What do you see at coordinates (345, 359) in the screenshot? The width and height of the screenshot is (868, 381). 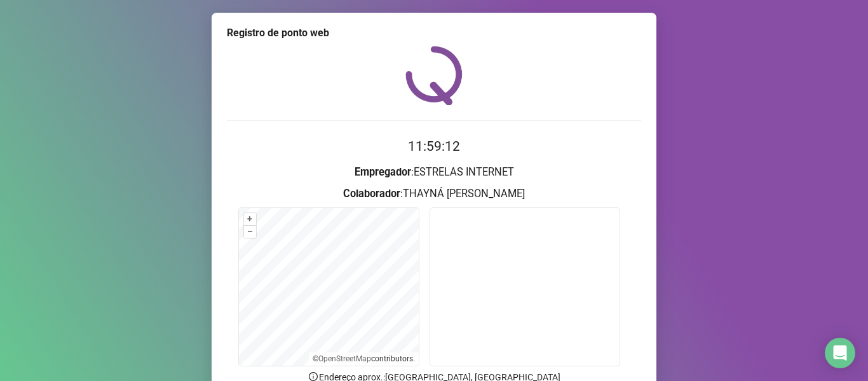 I see `a: OpenStreetMap` at bounding box center [345, 359].